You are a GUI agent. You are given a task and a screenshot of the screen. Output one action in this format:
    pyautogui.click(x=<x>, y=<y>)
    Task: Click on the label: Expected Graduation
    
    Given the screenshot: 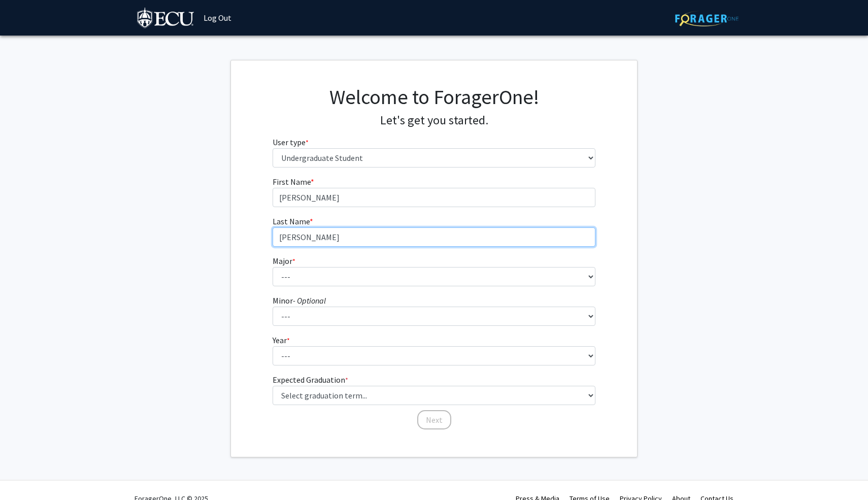 What is the action you would take?
    pyautogui.click(x=310, y=380)
    